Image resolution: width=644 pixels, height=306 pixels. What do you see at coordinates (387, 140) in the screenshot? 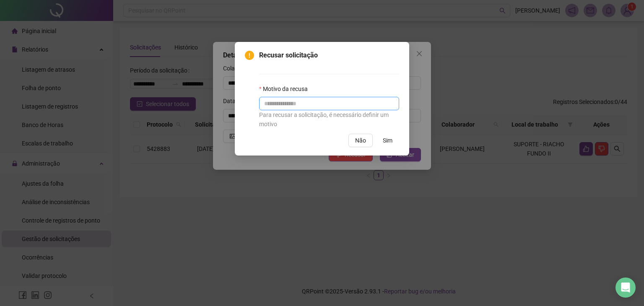
I see `span: Sim` at bounding box center [387, 140].